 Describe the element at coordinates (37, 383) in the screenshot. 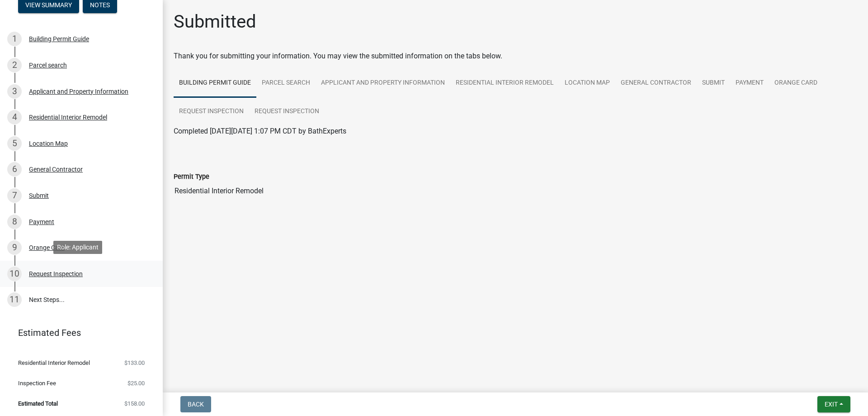

I see `span: Inspection Fee` at that location.